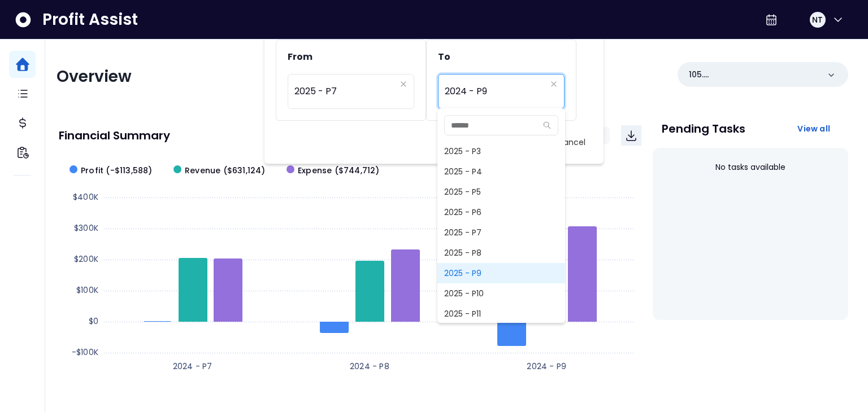  I want to click on span: NT, so click(818, 20).